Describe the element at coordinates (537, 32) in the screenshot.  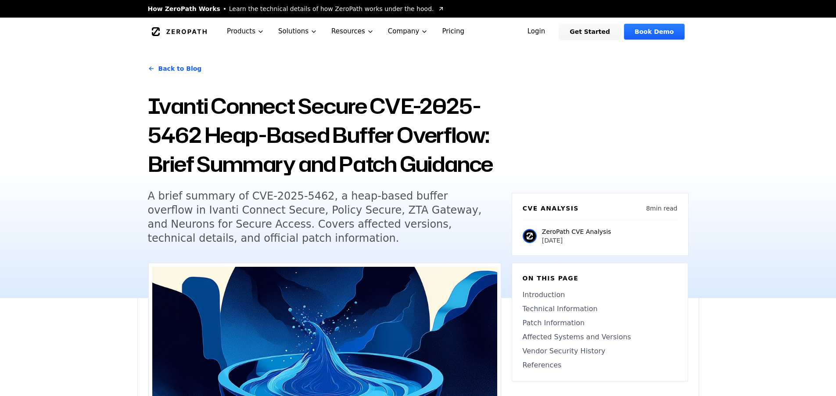
I see `a: Login` at that location.